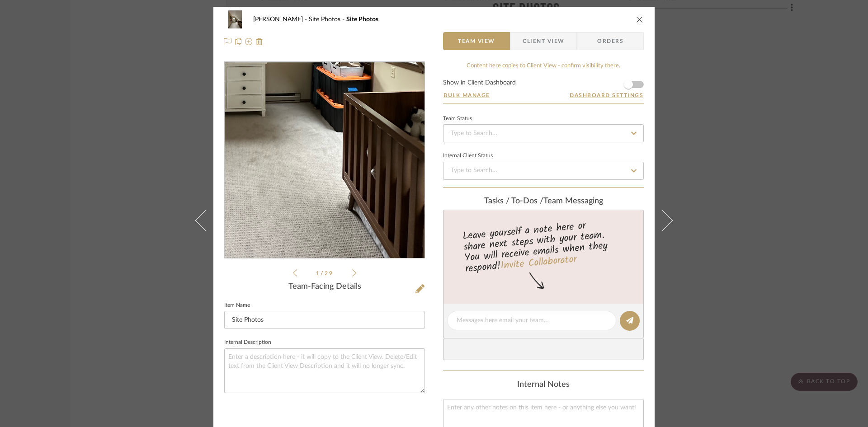 The image size is (868, 427). Describe the element at coordinates (543, 385) in the screenshot. I see `div: Internal Notes` at that location.